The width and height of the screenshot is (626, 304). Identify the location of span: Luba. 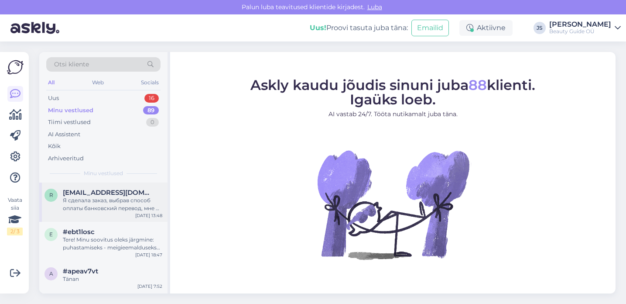
(375, 7).